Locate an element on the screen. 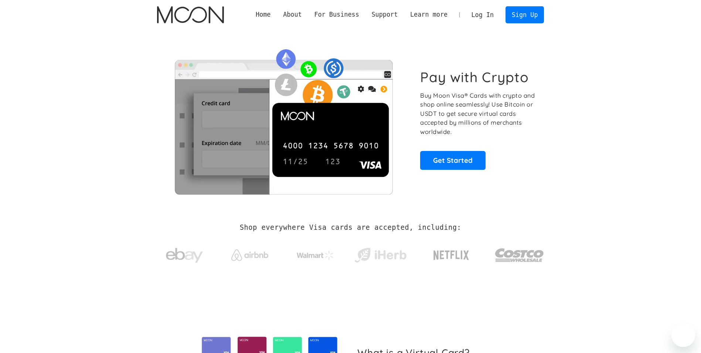 The width and height of the screenshot is (701, 353). a: Costco is located at coordinates (520, 253).